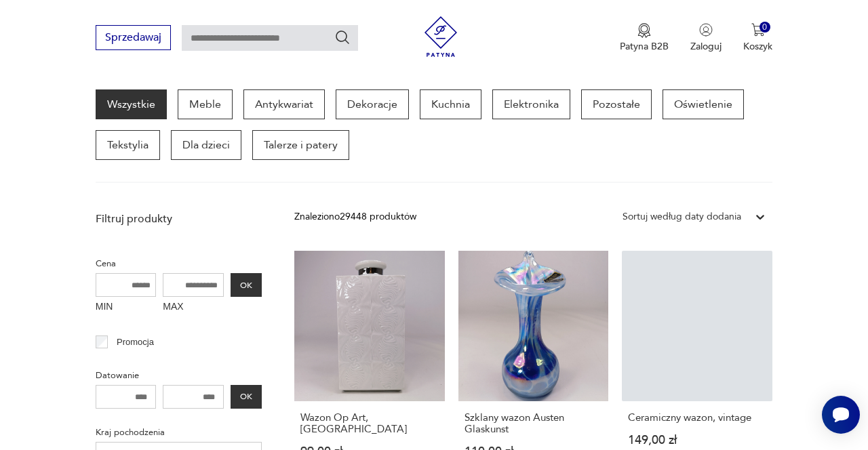  I want to click on p: Elektronika, so click(531, 104).